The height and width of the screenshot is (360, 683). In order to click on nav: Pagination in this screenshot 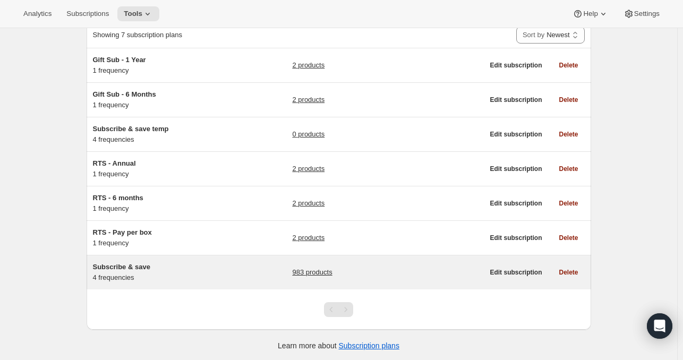, I will do `click(338, 310)`.